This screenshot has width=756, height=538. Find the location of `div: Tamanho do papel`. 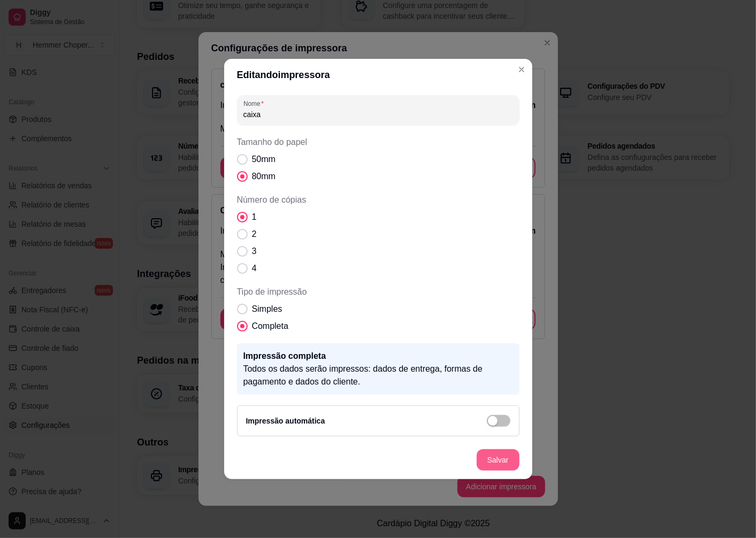

div: Tamanho do papel is located at coordinates (378, 159).